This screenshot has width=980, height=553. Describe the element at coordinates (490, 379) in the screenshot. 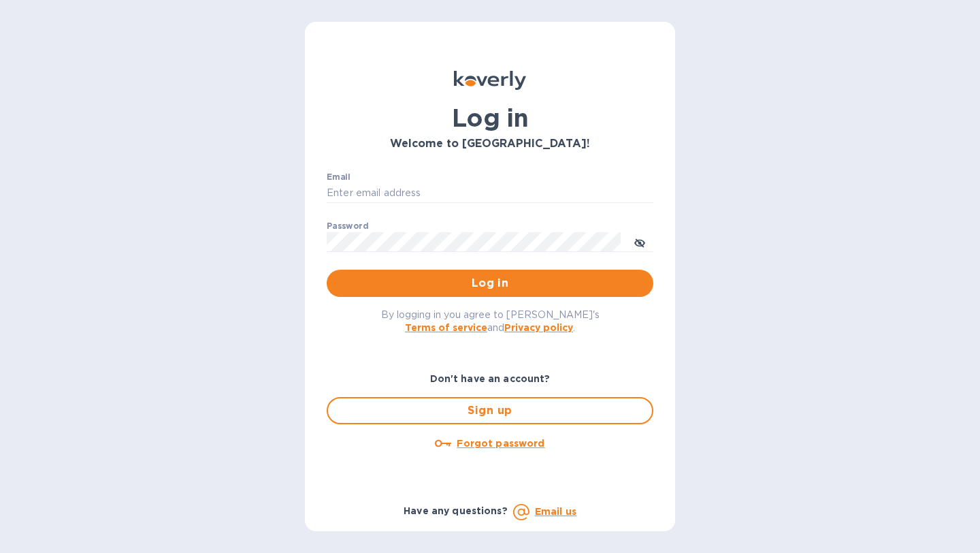

I see `b: Don't have an account?` at that location.